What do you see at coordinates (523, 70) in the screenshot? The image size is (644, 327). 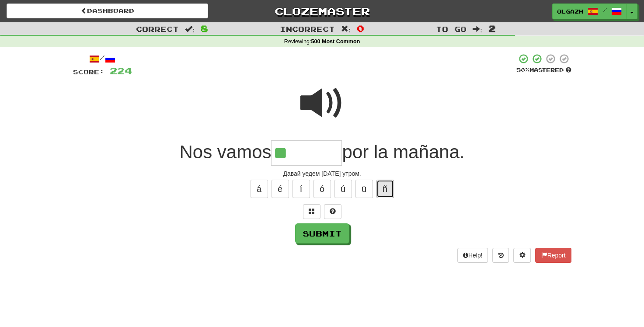 I see `span: 50 %` at bounding box center [523, 70].